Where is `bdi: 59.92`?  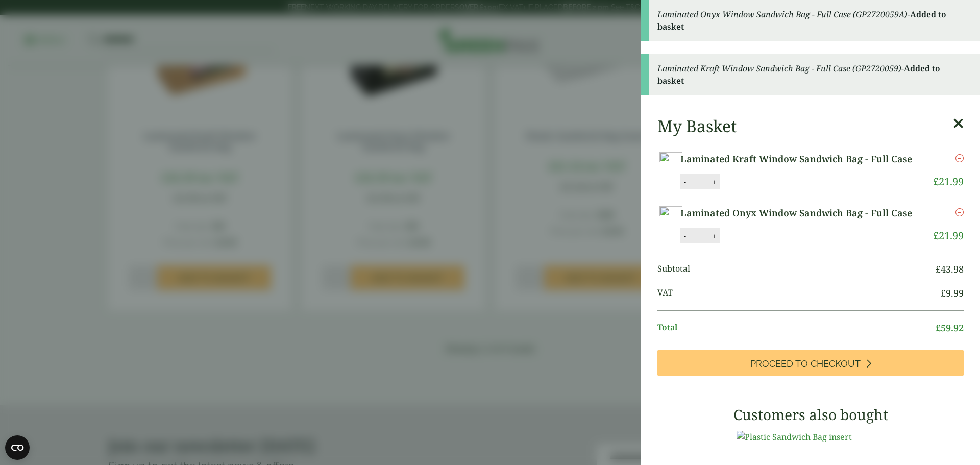
bdi: 59.92 is located at coordinates (949, 328).